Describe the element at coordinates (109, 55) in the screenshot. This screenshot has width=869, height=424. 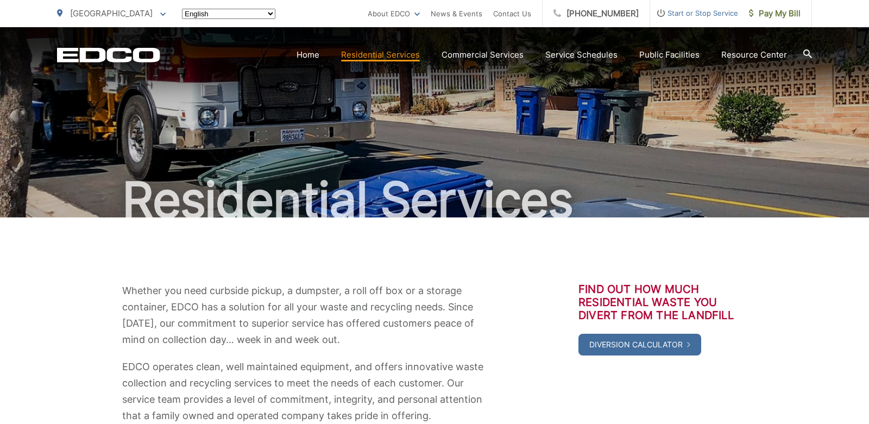
I see `a: EDCD logo. Return to the homepage.` at that location.